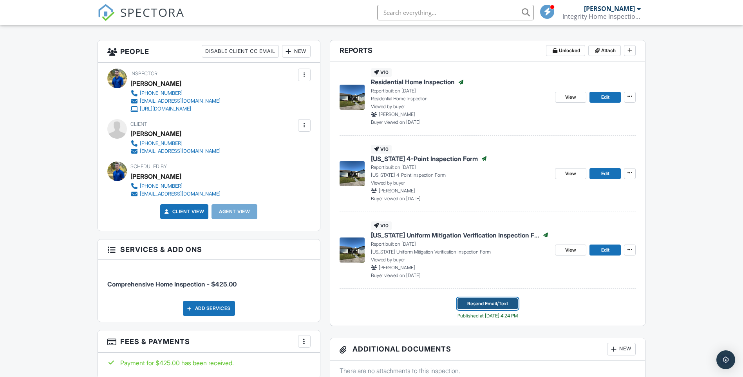 This screenshot has height=377, width=743. What do you see at coordinates (209, 280) in the screenshot?
I see `li: Service: Comprehensive Home Inspection` at bounding box center [209, 280].